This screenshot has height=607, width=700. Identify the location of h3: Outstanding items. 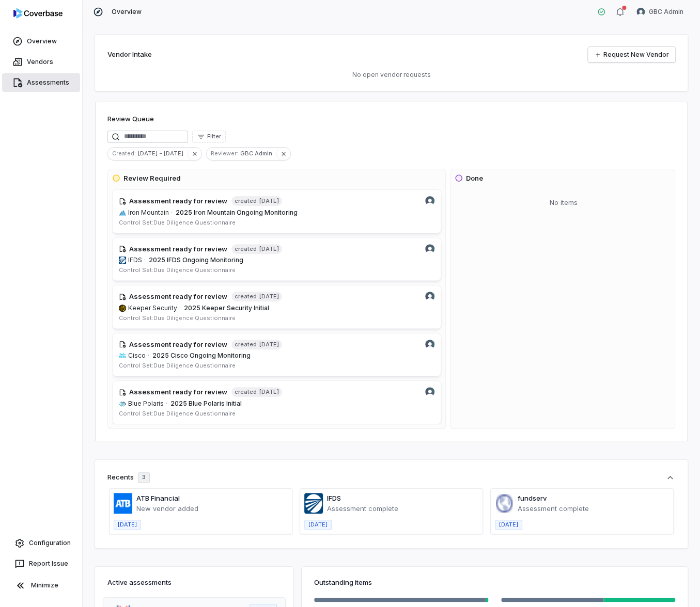
(495, 582).